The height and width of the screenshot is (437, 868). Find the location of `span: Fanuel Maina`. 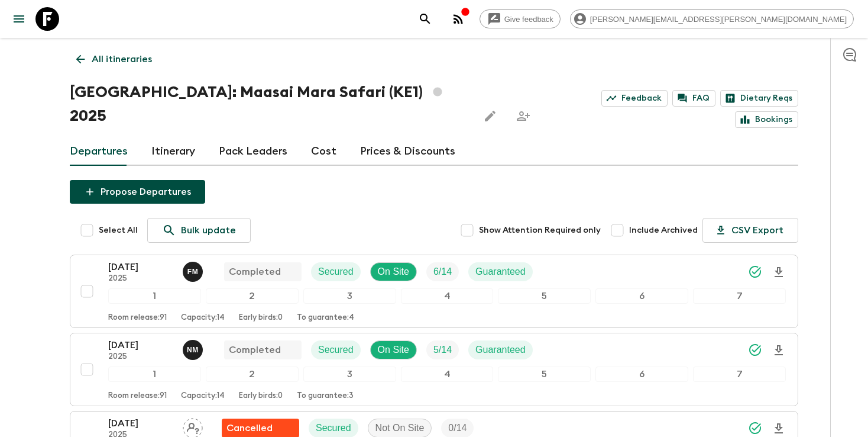

span: Fanuel Maina is located at coordinates (194, 270).